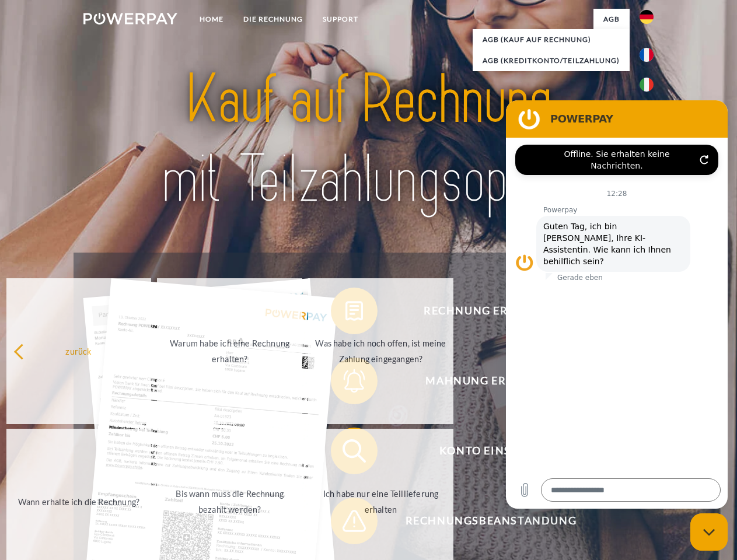 Image resolution: width=737 pixels, height=560 pixels. I want to click on a: Mahnung erhalten?, so click(483, 381).